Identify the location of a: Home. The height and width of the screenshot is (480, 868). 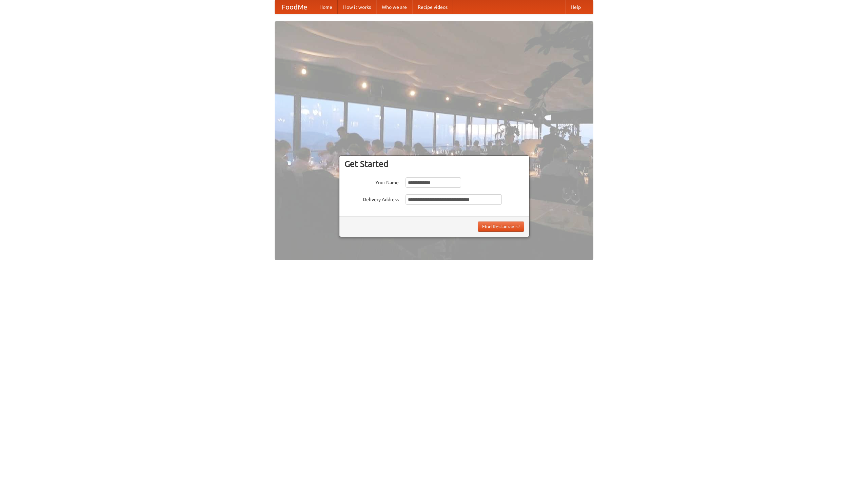
(326, 7).